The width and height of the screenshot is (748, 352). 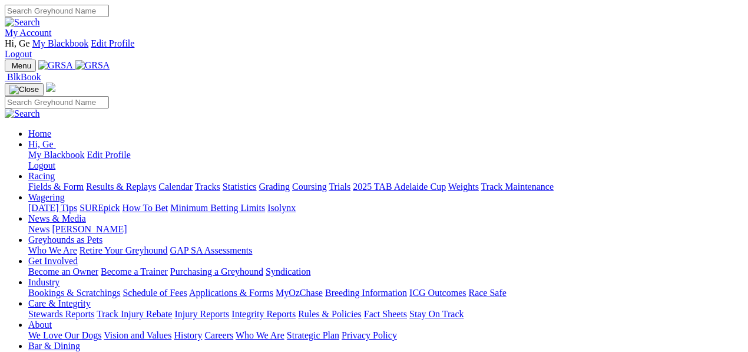 I want to click on a: Stay On Track, so click(x=436, y=313).